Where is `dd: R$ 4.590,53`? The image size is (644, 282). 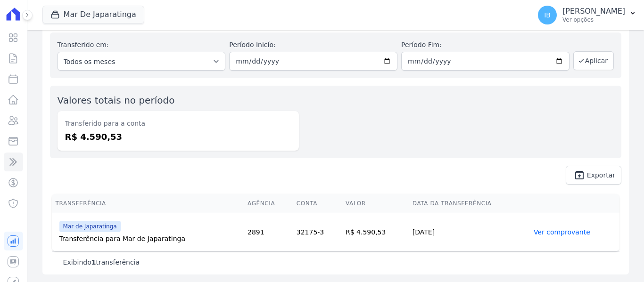
dd: R$ 4.590,53 is located at coordinates (178, 136).